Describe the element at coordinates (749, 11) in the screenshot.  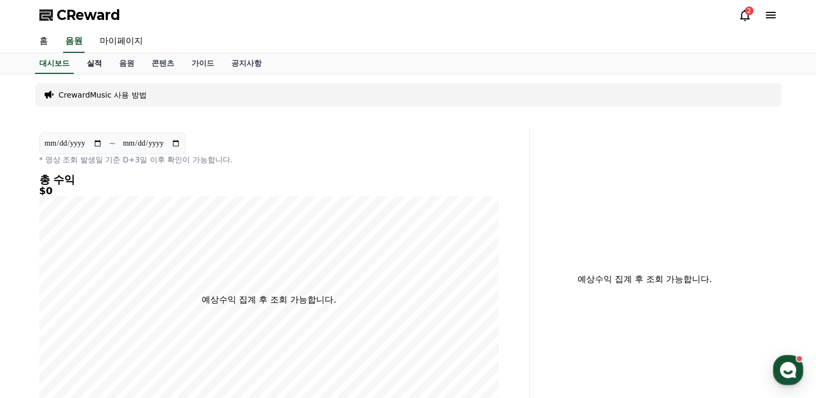
I see `div: 2` at that location.